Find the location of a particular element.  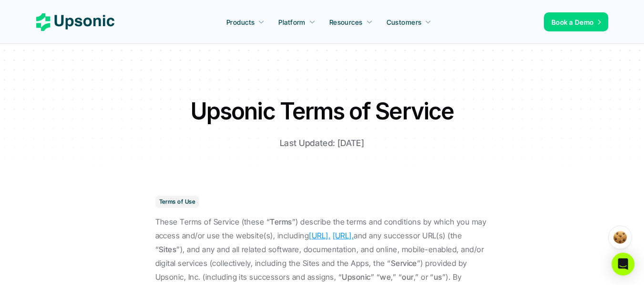

div: Open Intercom Messenger is located at coordinates (623, 264).